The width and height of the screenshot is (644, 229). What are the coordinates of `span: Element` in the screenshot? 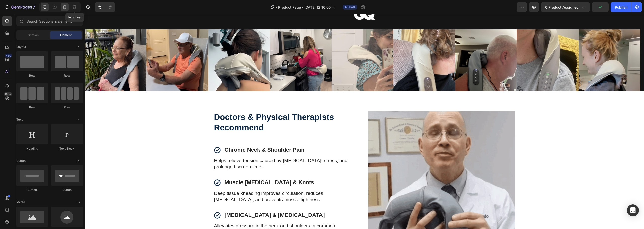 It's located at (66, 35).